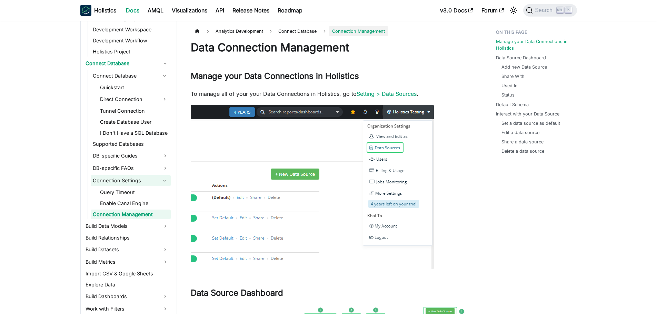 The width and height of the screenshot is (657, 314). Describe the element at coordinates (164, 76) in the screenshot. I see `button: Collapse sidebar category 'Connect Database'` at that location.